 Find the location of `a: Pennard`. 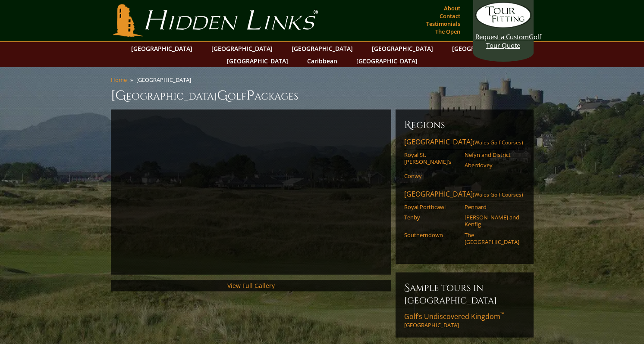

a: Pennard is located at coordinates (492, 207).